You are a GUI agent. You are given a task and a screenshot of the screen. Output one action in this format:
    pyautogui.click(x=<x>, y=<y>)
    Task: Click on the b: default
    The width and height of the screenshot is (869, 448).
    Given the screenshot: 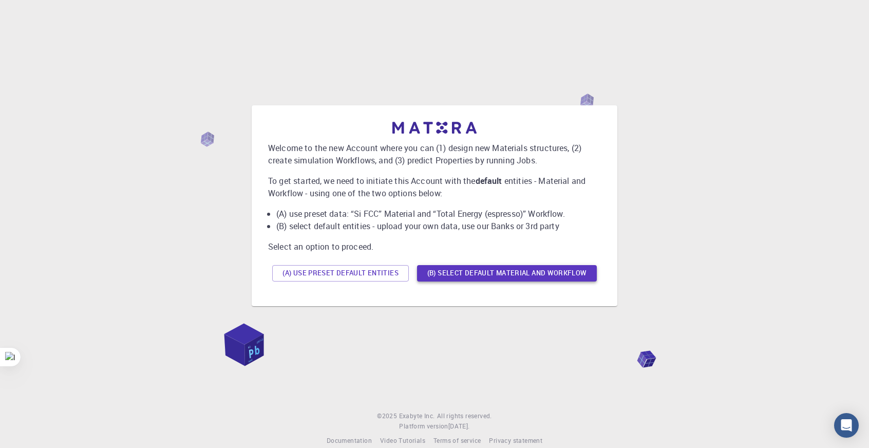 What is the action you would take?
    pyautogui.click(x=489, y=181)
    